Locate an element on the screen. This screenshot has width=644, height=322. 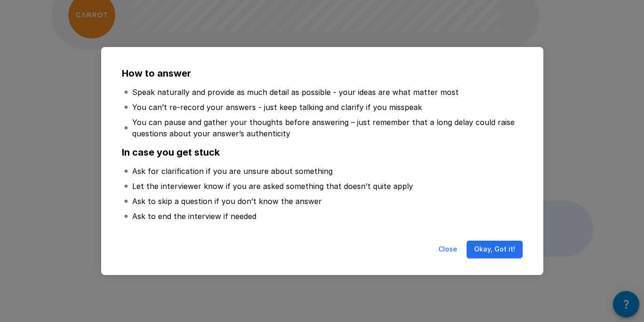
p: You can’t re-record your answers - just keep talking and clarify if you misspeak is located at coordinates (277, 107).